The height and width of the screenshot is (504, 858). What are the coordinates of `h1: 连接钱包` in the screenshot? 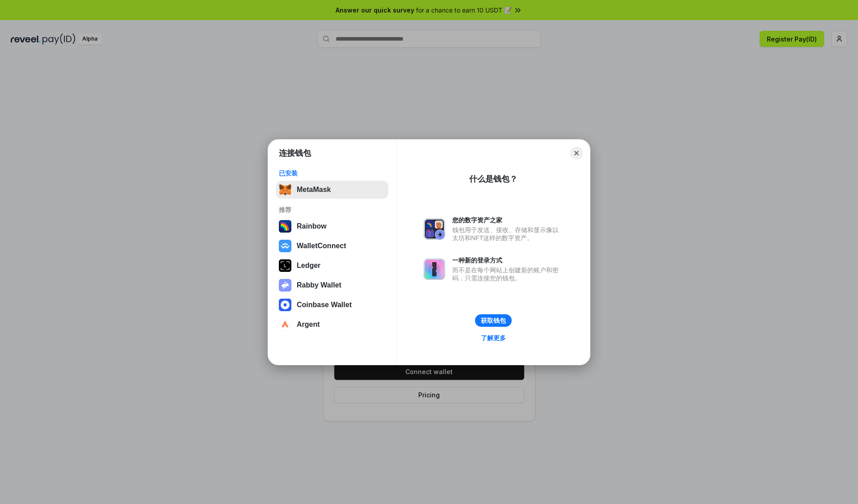 It's located at (295, 153).